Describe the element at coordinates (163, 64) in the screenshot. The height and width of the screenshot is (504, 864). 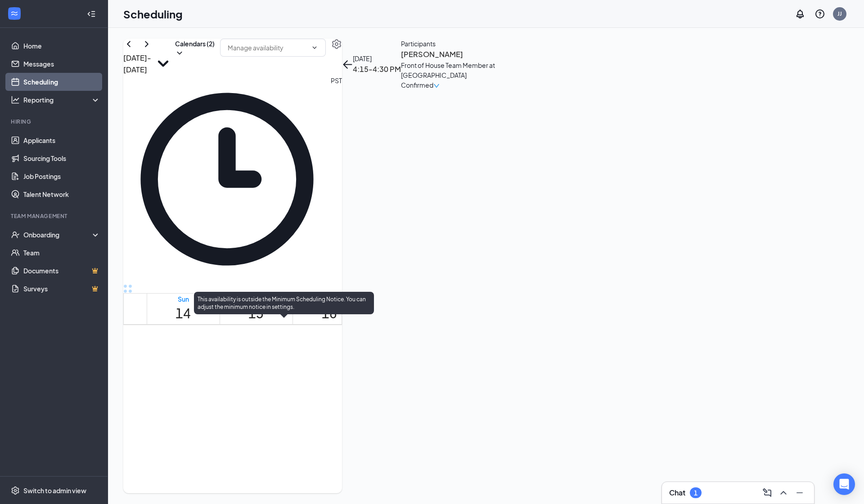
I see `svg: SmallChevronDown` at that location.